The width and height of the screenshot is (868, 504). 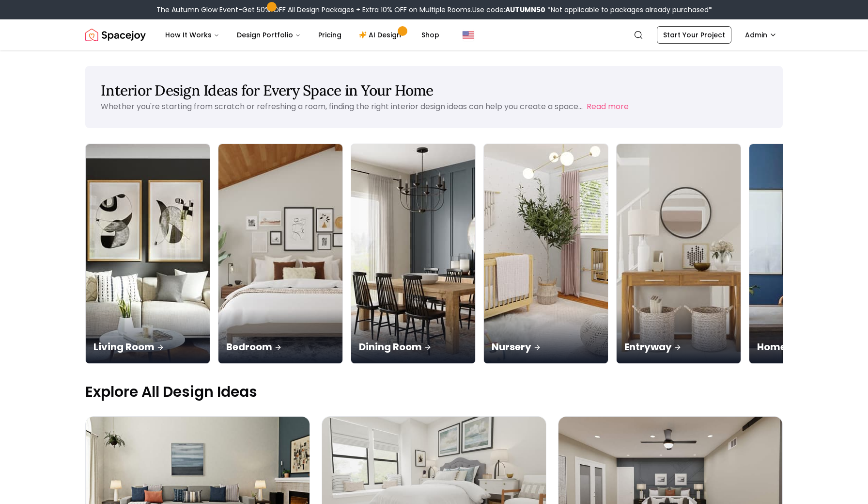 I want to click on a: NurseryNursery, so click(x=546, y=253).